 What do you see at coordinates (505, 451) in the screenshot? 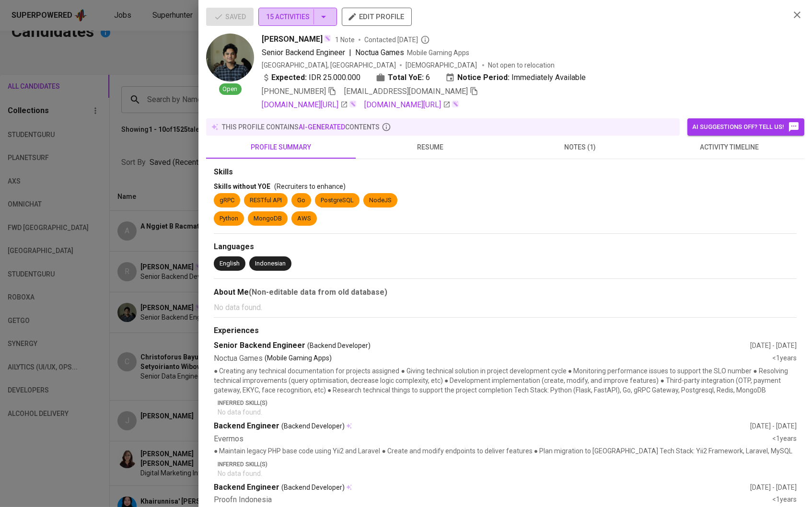
I see `p: ● Maintain legacy PHP base code using Yii2 and Laravel ● Create and modify endpoints to deliver f...` at bounding box center [505, 451].